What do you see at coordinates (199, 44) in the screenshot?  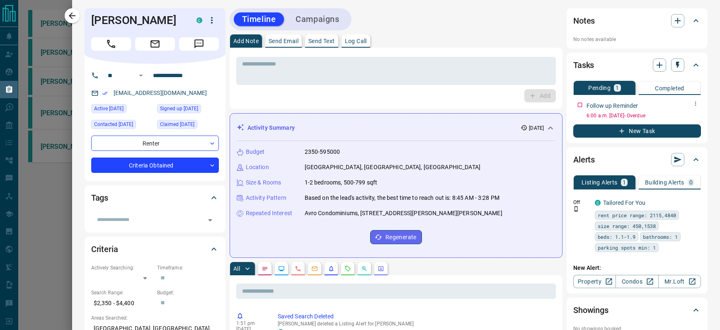 I see `span: Message` at bounding box center [199, 44].